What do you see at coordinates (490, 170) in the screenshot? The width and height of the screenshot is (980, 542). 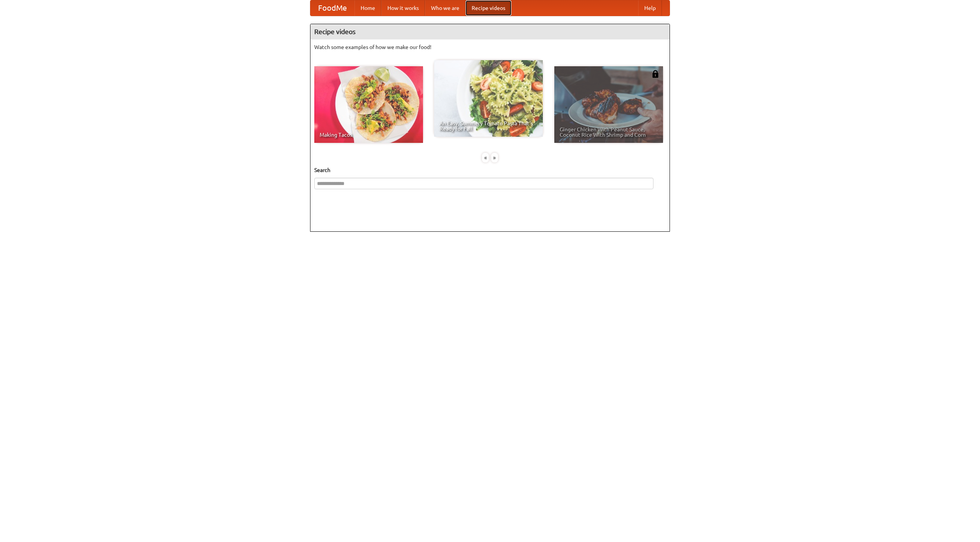 I see `h5: Search` at bounding box center [490, 170].